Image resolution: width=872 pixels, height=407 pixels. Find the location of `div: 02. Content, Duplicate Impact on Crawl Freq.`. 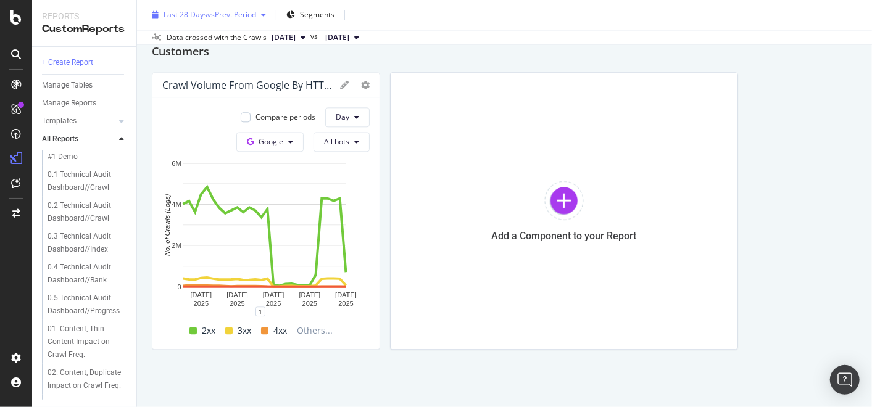

div: 02. Content, Duplicate Impact on Crawl Freq. is located at coordinates (85, 380).